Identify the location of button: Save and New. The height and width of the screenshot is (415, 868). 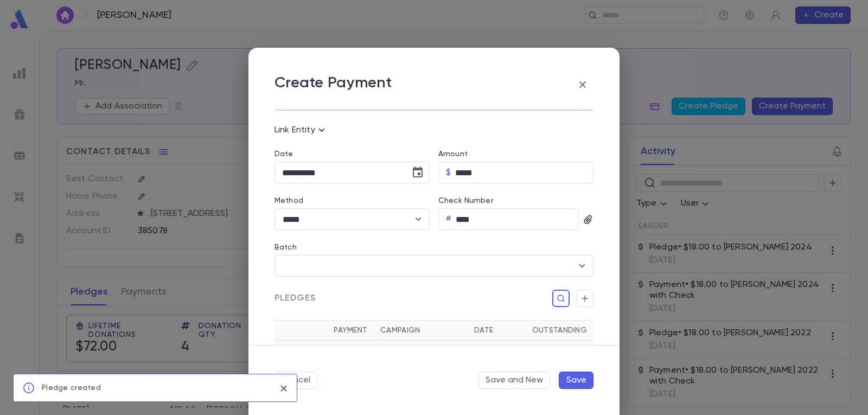
(514, 380).